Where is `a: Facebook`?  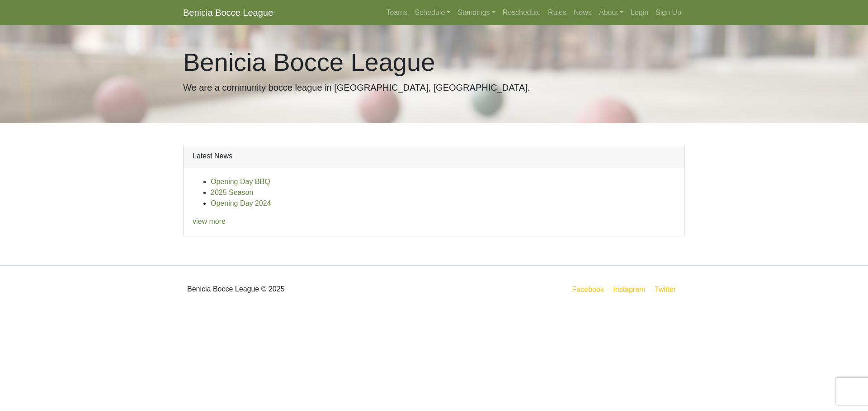
a: Facebook is located at coordinates (588, 289).